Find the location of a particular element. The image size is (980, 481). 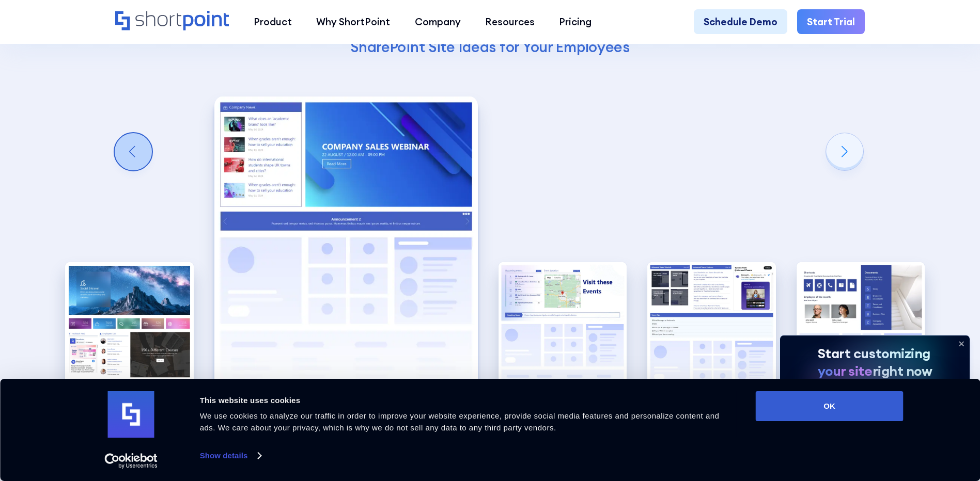

div: 4 / 5 is located at coordinates (711, 341).